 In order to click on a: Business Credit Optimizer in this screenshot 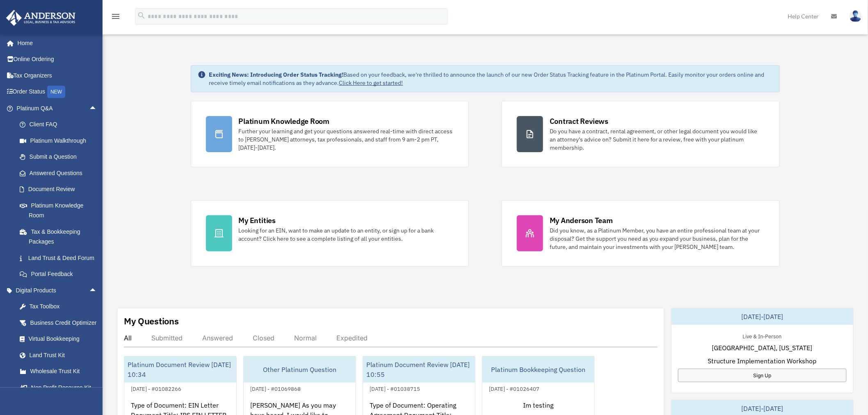, I will do `click(60, 323)`.